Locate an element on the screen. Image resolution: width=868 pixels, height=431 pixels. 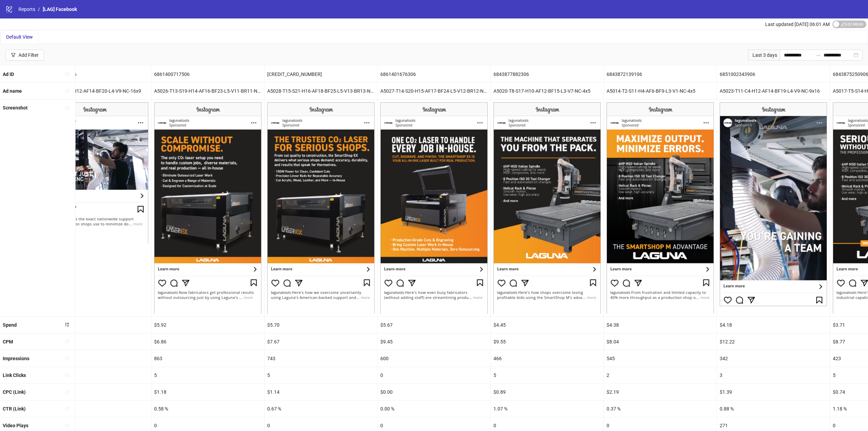
div: 0.69 % is located at coordinates (95, 409).